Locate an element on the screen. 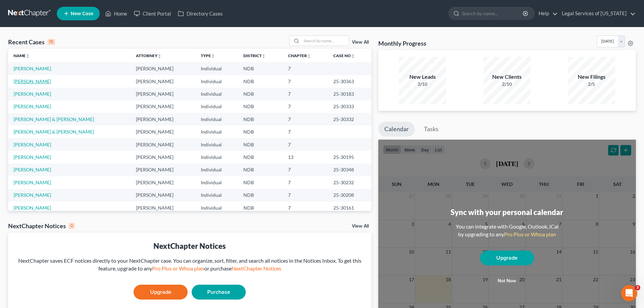 The width and height of the screenshot is (644, 308). div: 2/10 is located at coordinates (507, 84).